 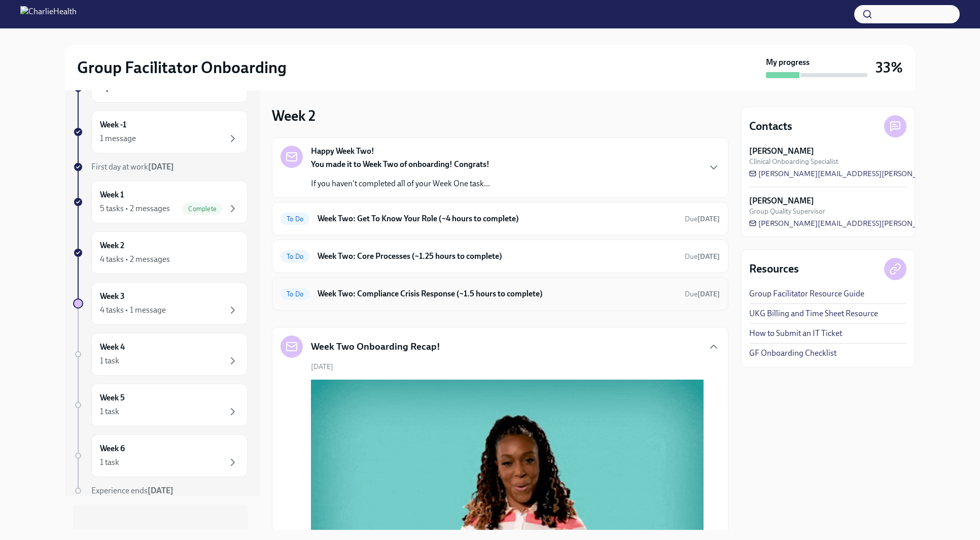 I want to click on span: Experience ends, so click(x=132, y=490).